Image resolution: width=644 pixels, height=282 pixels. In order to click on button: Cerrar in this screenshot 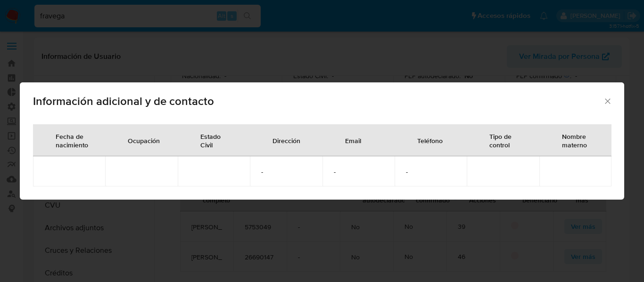, I will do `click(607, 101)`.